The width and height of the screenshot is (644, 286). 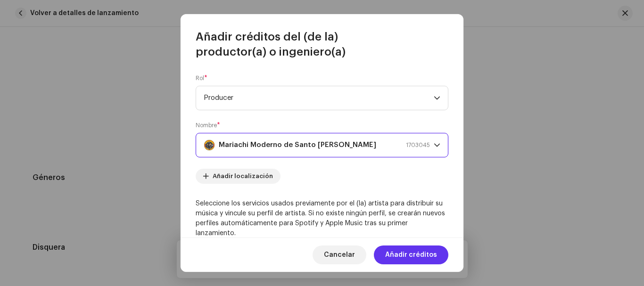 What do you see at coordinates (238, 176) in the screenshot?
I see `button: Añadir localización` at bounding box center [238, 176].